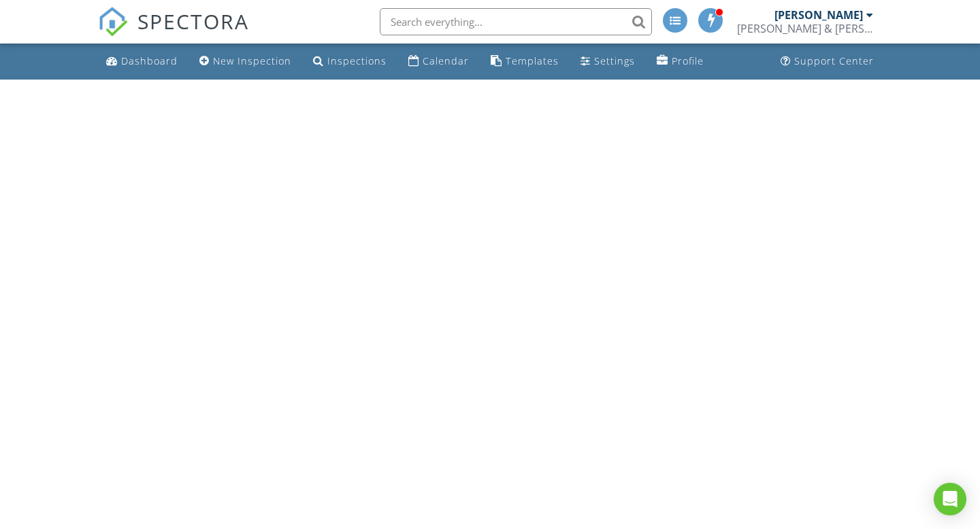  What do you see at coordinates (149, 60) in the screenshot?
I see `div: Dashboard` at bounding box center [149, 60].